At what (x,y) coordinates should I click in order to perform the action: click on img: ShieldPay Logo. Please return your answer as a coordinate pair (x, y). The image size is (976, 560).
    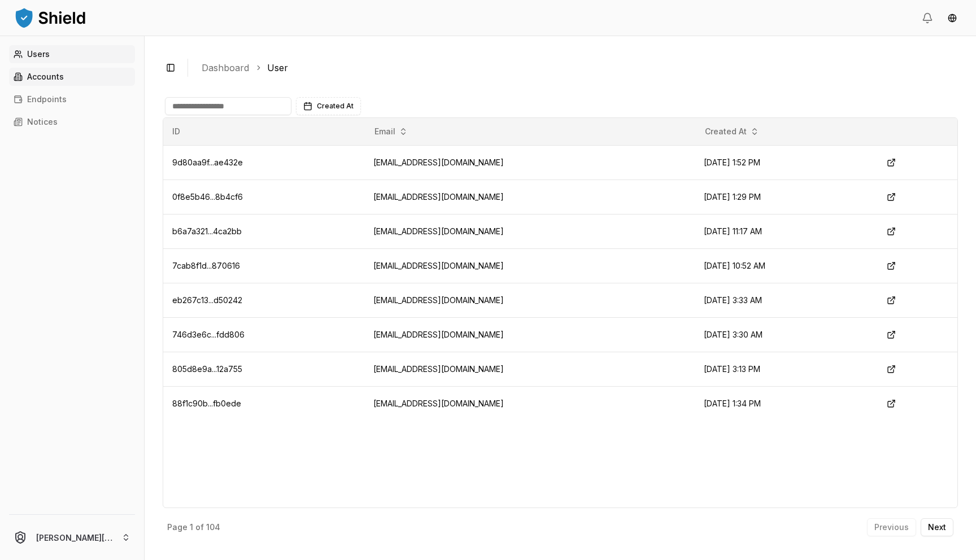
    Looking at the image, I should click on (50, 17).